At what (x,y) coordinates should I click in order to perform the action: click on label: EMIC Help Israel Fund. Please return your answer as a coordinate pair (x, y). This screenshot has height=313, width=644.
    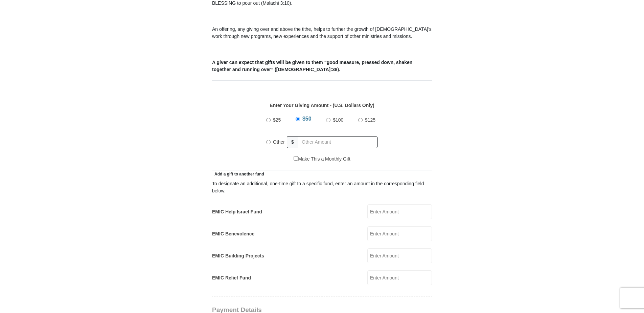
    Looking at the image, I should click on (237, 212).